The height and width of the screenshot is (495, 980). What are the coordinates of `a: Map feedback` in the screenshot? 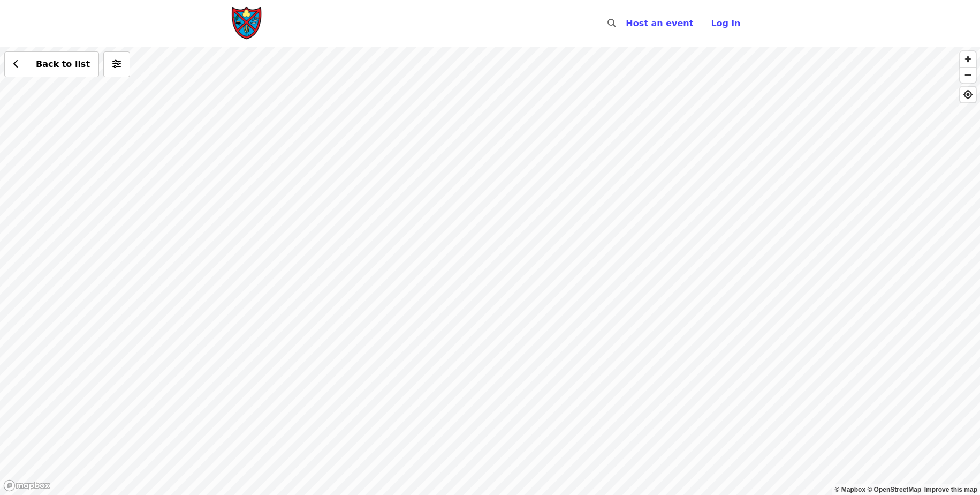 It's located at (951, 490).